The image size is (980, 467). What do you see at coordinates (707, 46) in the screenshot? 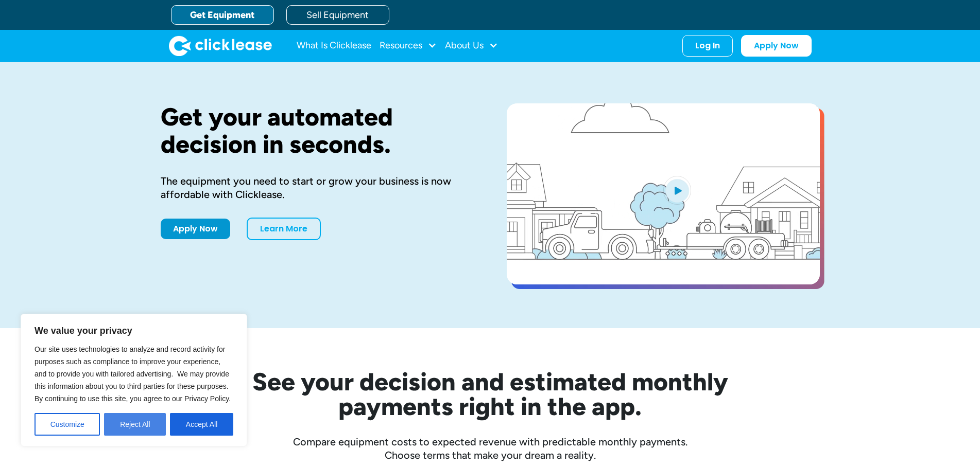
I see `div: Log In` at bounding box center [707, 46].